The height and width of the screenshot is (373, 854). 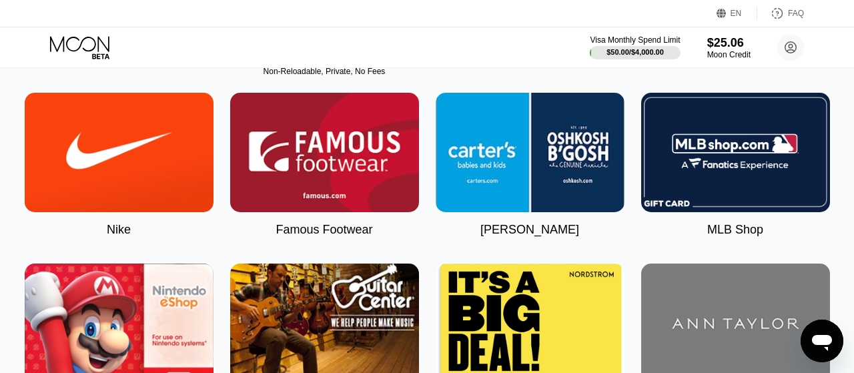 What do you see at coordinates (635, 52) in the screenshot?
I see `div: $50.00 / $4,000.00` at bounding box center [635, 52].